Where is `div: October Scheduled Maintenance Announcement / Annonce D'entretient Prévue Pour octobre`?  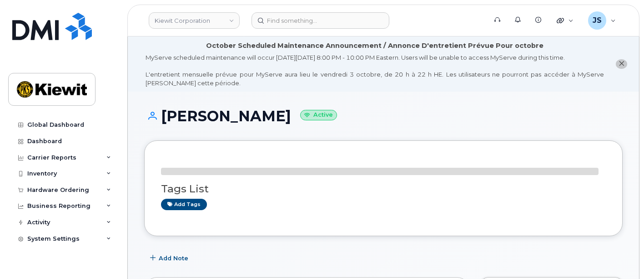
div: October Scheduled Maintenance Announcement / Annonce D'entretient Prévue Pour octobre is located at coordinates (375, 46).